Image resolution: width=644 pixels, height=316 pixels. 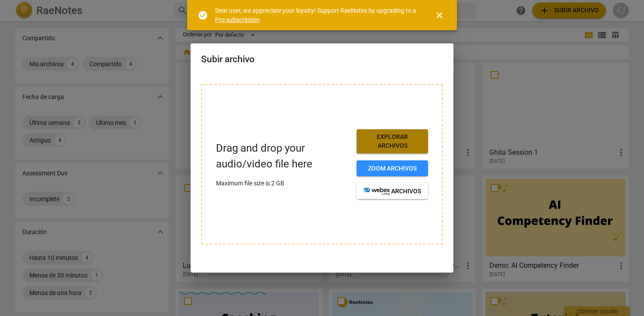 I want to click on span: Explorar archivos, so click(x=392, y=141).